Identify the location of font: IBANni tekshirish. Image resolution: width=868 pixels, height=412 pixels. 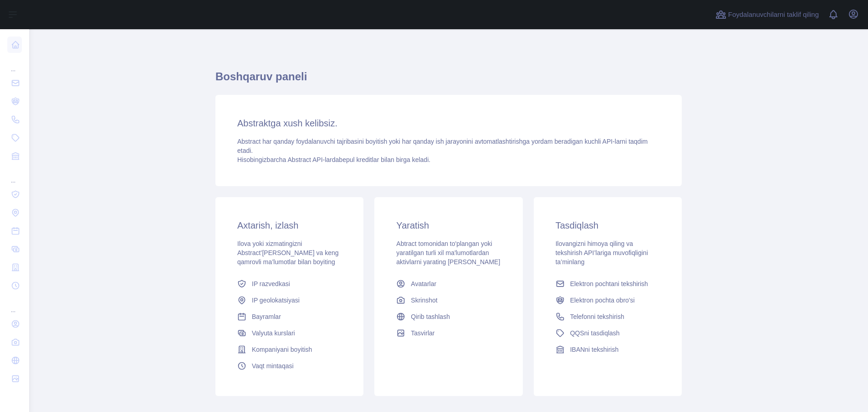
(595, 350).